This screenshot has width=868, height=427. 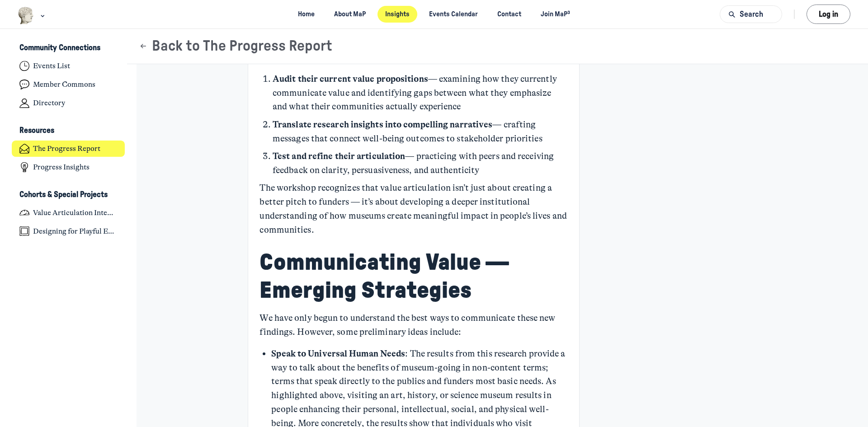 I want to click on h2: Communicating Value — Emerging Strategies, so click(x=413, y=276).